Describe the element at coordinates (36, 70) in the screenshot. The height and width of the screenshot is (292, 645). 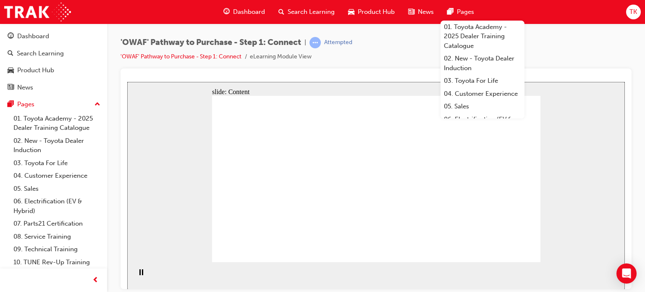
I see `div: Product Hub` at that location.